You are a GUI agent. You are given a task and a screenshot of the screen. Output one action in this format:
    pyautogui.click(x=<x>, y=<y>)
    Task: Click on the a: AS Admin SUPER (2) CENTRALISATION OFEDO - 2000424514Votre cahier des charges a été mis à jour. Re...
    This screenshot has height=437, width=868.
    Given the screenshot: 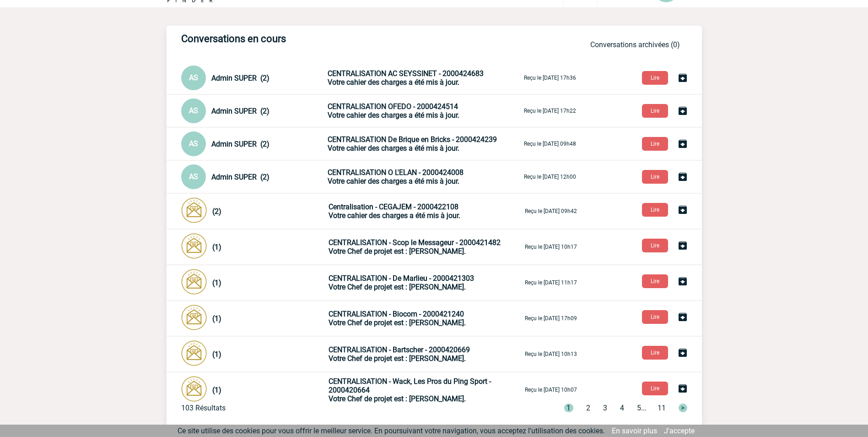 What is the action you would take?
    pyautogui.click(x=379, y=110)
    